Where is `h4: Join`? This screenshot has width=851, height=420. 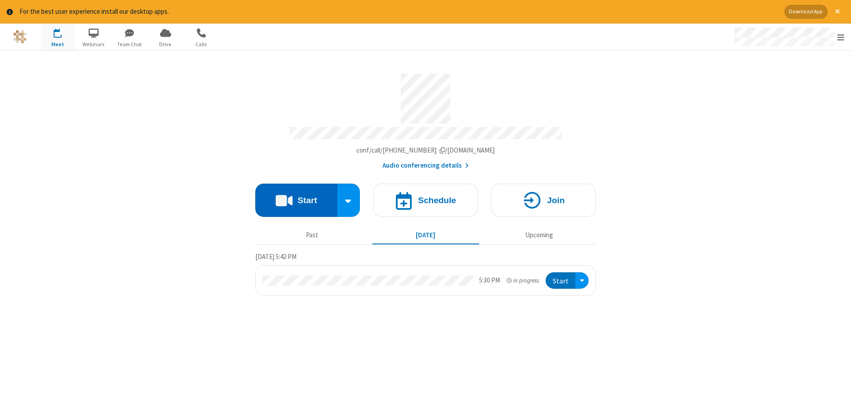
h4: Join is located at coordinates (556, 200).